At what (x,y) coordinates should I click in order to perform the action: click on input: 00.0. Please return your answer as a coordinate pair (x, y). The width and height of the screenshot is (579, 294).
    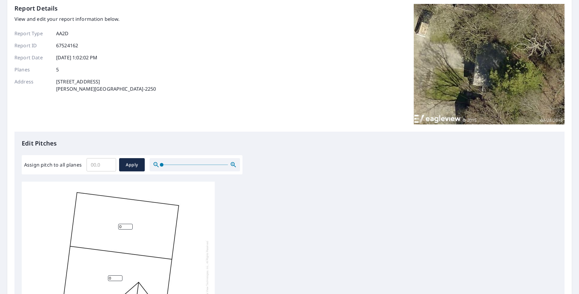
    Looking at the image, I should click on (101, 165).